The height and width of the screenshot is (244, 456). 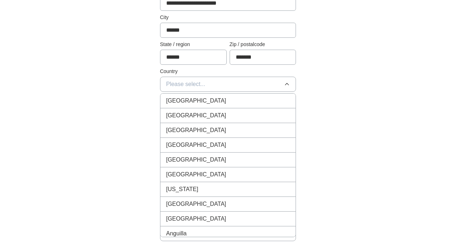 What do you see at coordinates (263, 44) in the screenshot?
I see `label: Zip / postalcode` at bounding box center [263, 44].